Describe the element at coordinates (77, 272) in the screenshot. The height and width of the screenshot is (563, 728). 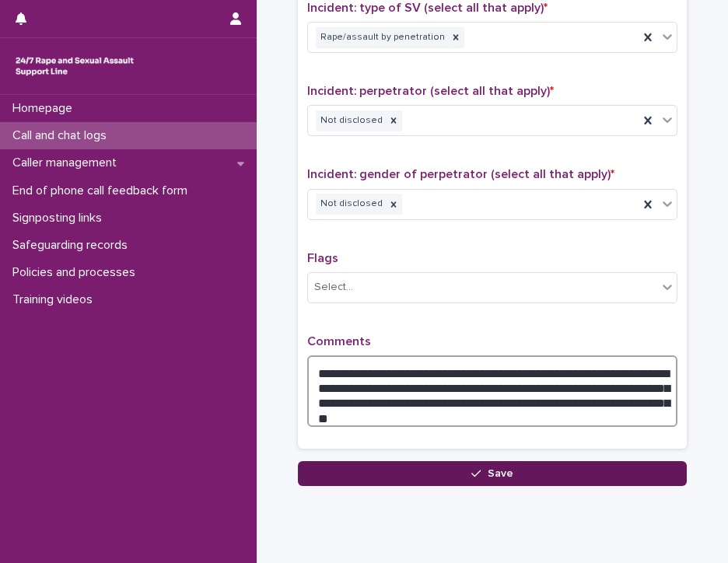
I see `p: Policies and processes` at that location.